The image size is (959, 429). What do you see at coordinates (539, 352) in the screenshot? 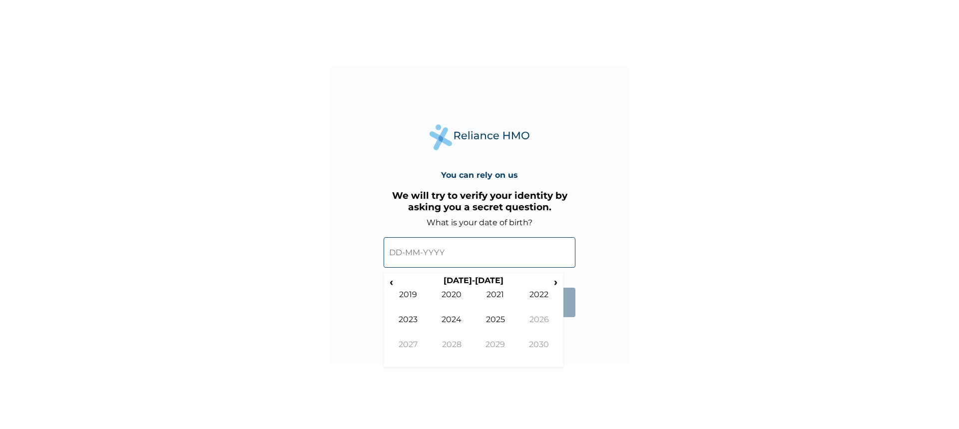
I see `td: 2030` at bounding box center [539, 352].